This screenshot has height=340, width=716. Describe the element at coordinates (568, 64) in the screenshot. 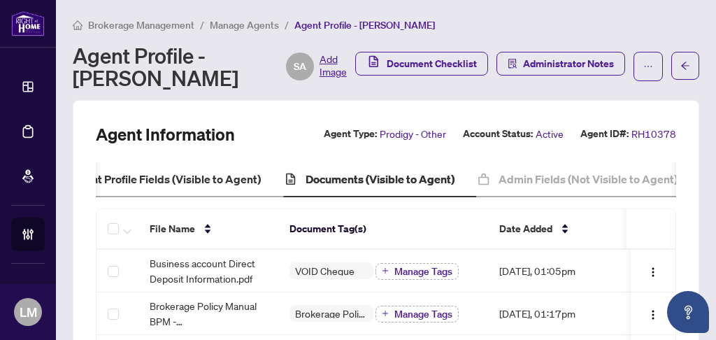

I see `span: Administrator Notes` at that location.